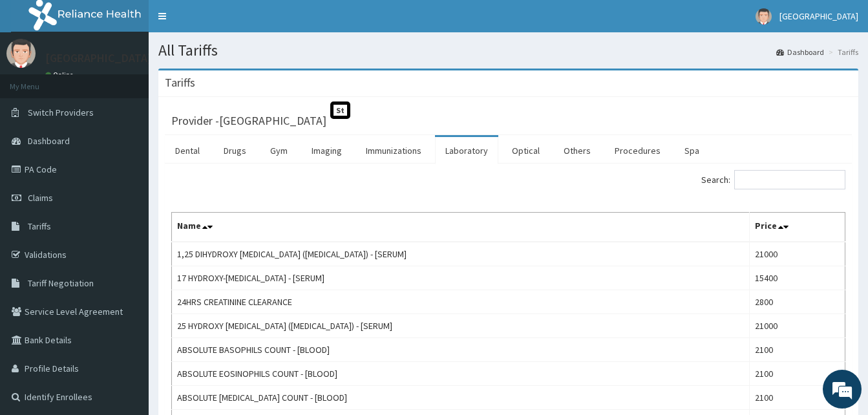 The width and height of the screenshot is (868, 415). What do you see at coordinates (278, 151) in the screenshot?
I see `a: Gym` at bounding box center [278, 151].